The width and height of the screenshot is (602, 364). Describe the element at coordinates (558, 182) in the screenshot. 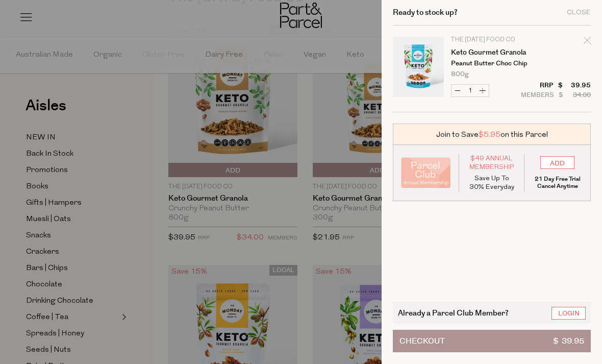

I see `p: 21 Day Free Trial Cancel Anytime` at that location.